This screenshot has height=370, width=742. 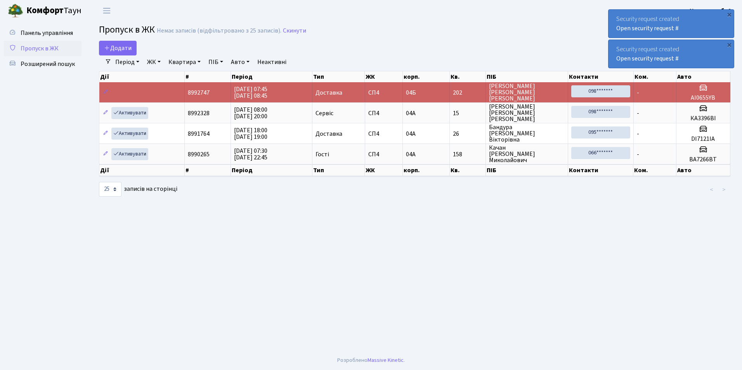 What do you see at coordinates (199, 93) in the screenshot?
I see `span: 8992747` at bounding box center [199, 93].